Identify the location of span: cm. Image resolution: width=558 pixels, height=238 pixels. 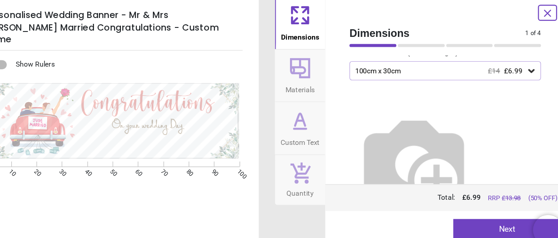
(21, 159).